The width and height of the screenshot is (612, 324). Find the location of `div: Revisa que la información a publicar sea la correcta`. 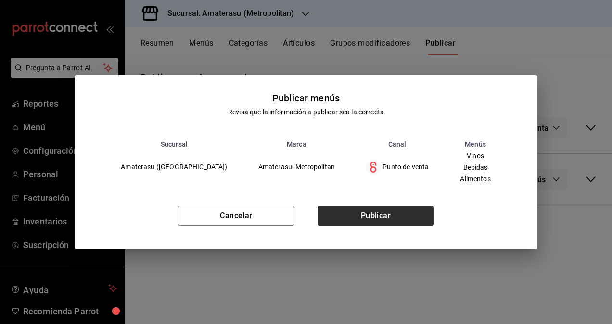

div: Revisa que la información a publicar sea la correcta is located at coordinates (306, 112).